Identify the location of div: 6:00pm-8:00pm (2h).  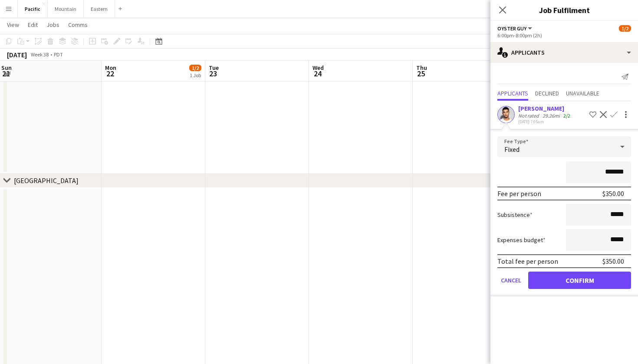
(564, 35).